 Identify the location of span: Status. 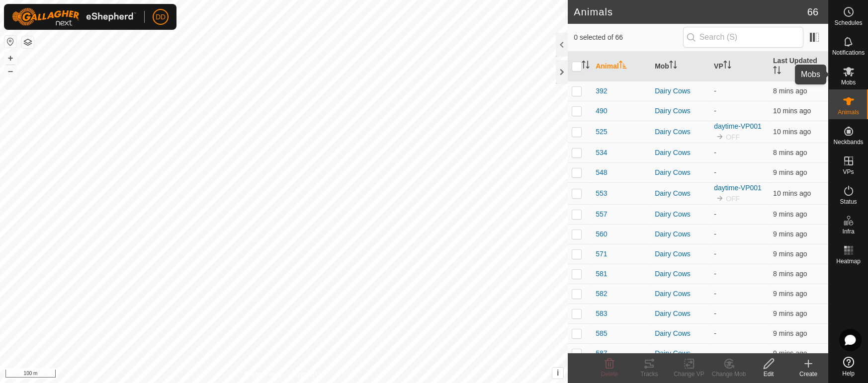
(848, 202).